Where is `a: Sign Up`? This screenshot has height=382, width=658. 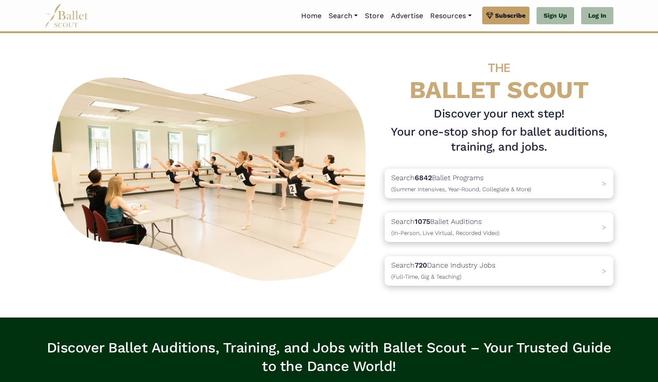 a: Sign Up is located at coordinates (555, 16).